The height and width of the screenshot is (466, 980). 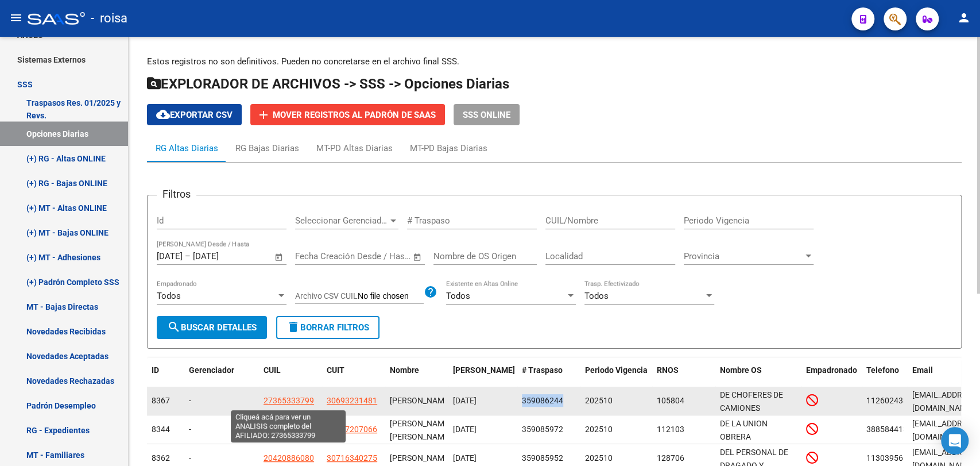 What do you see at coordinates (16, 18) in the screenshot?
I see `mat-icon: menu` at bounding box center [16, 18].